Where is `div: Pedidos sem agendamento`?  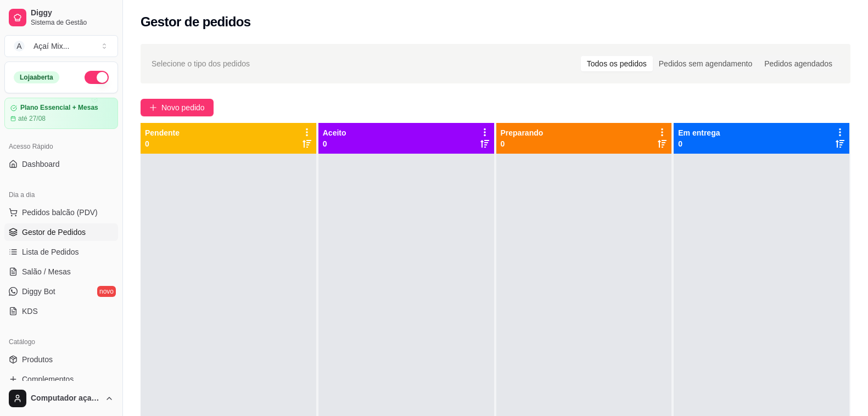
div: Pedidos sem agendamento is located at coordinates (706, 63).